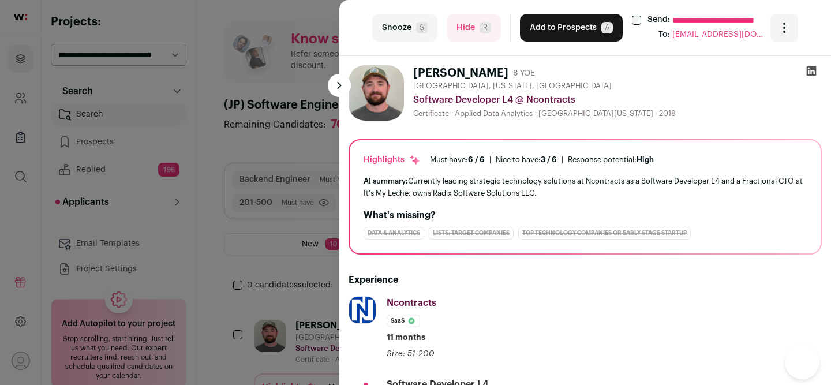 This screenshot has height=385, width=831. What do you see at coordinates (474, 28) in the screenshot?
I see `button: HideR` at bounding box center [474, 28].